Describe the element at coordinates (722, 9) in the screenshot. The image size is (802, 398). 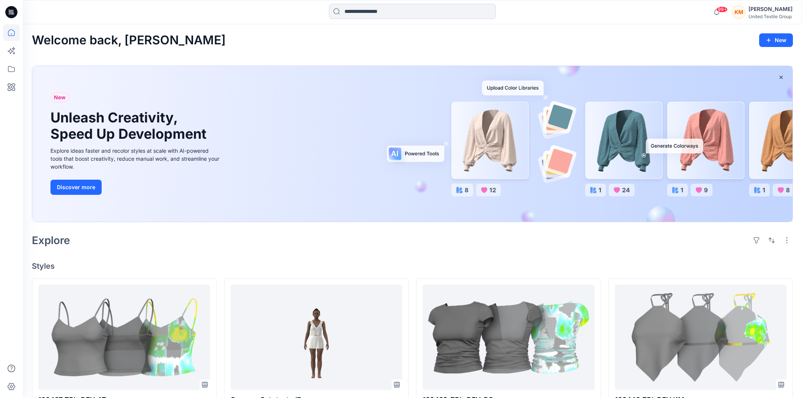
I see `span: 99+` at that location.